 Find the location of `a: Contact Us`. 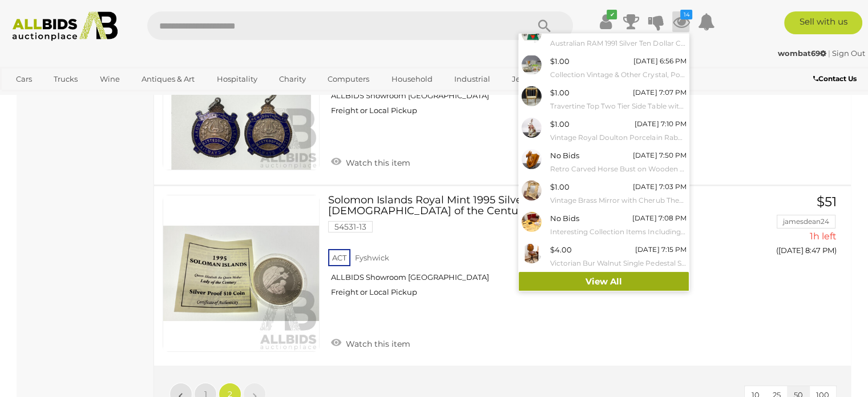

a: Contact Us is located at coordinates (836, 79).